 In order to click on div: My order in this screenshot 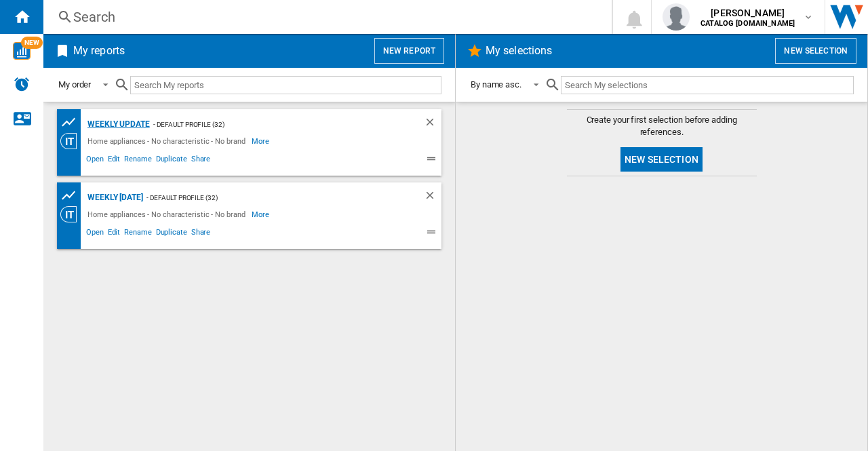, I will do `click(75, 84)`.